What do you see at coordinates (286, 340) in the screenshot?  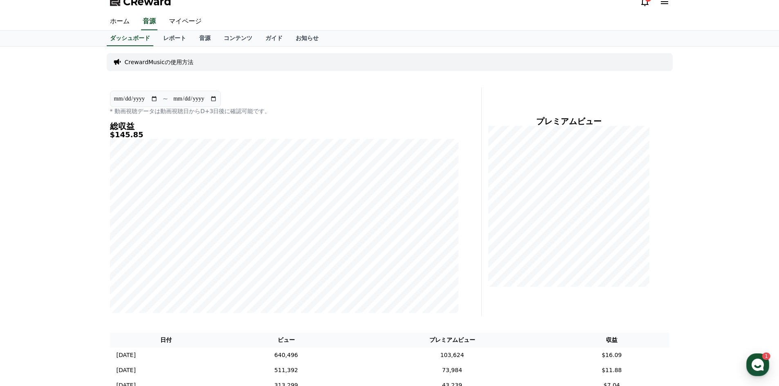 I see `th: ビュー` at bounding box center [286, 340].